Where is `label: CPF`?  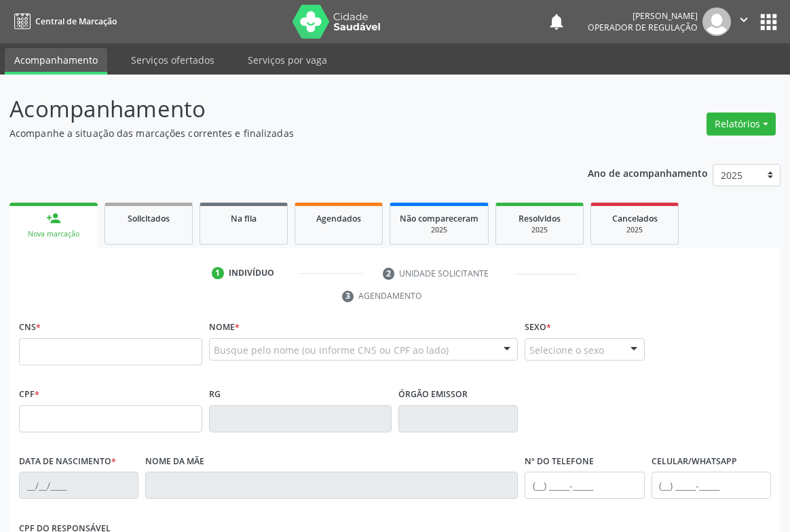 label: CPF is located at coordinates (29, 395).